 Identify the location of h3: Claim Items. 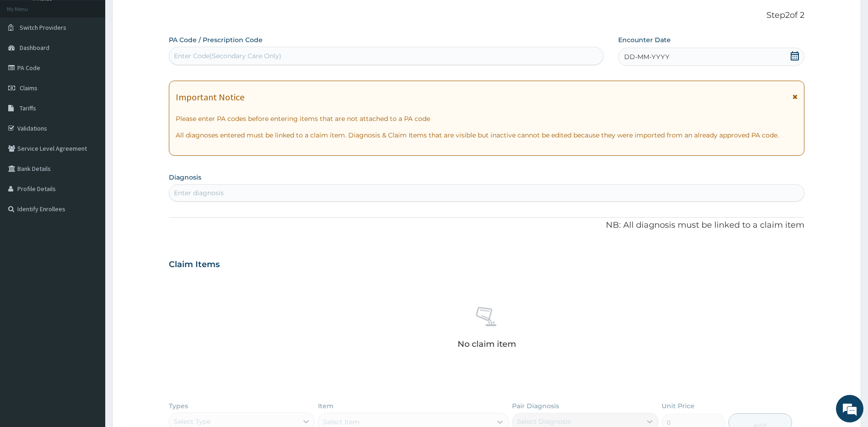
(194, 265).